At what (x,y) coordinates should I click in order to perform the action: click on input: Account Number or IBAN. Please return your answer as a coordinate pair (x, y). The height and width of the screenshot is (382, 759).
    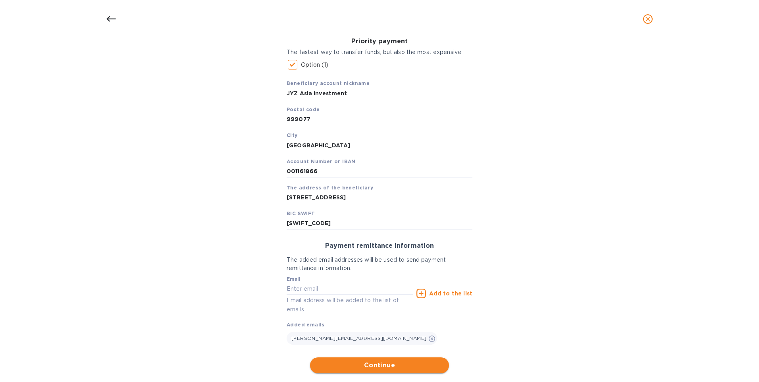
    Looking at the image, I should click on (379, 171).